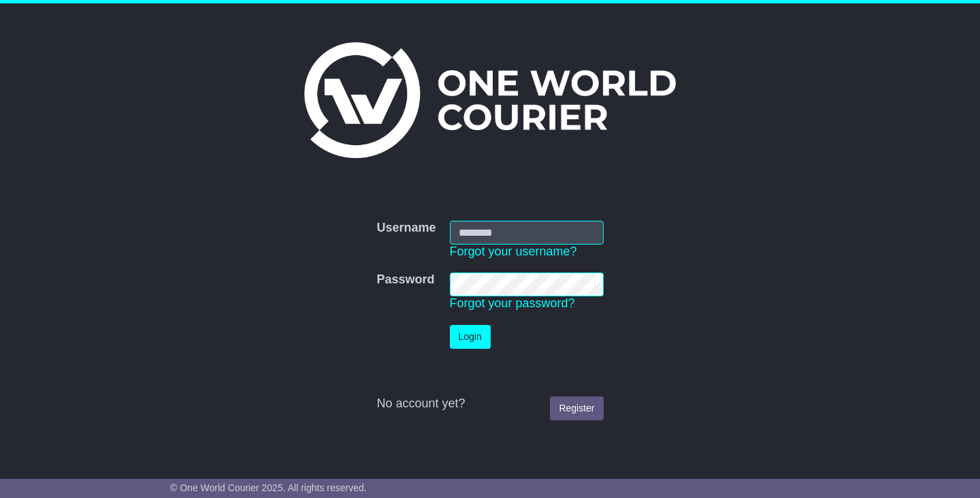 Image resolution: width=980 pixels, height=498 pixels. Describe the element at coordinates (406, 228) in the screenshot. I see `label: Username` at that location.